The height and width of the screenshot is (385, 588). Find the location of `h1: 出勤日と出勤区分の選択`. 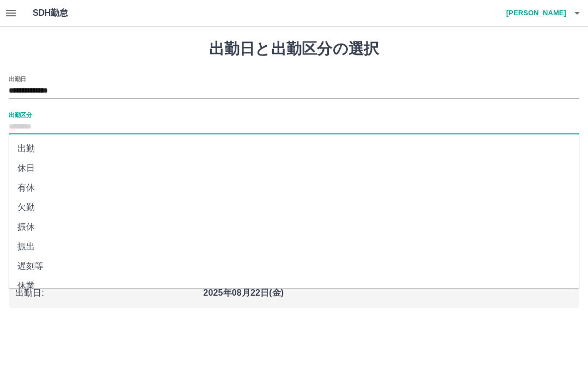

h1: 出勤日と出勤区分の選択 is located at coordinates (294, 49).